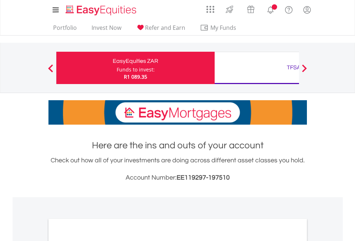 The height and width of the screenshot is (241, 355). I want to click on span: R1 089.35, so click(135, 76).